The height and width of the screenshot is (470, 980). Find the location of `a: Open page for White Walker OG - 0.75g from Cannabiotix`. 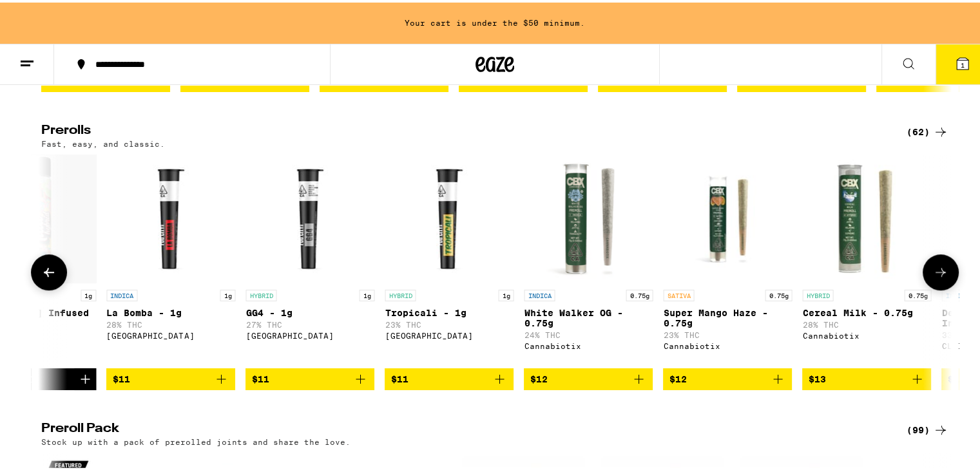

a: Open page for White Walker OG - 0.75g from Cannabiotix is located at coordinates (589, 259).